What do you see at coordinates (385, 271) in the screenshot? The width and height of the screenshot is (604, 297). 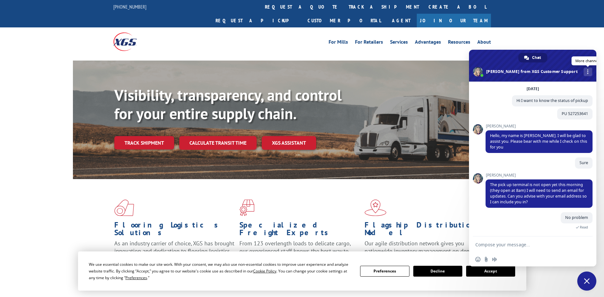 I see `button: Preferences` at bounding box center [385, 271].